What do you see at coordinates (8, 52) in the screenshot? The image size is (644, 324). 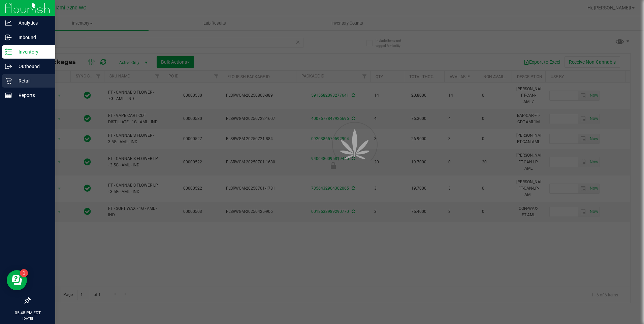 I see `inline-svg: Inventory` at bounding box center [8, 52].